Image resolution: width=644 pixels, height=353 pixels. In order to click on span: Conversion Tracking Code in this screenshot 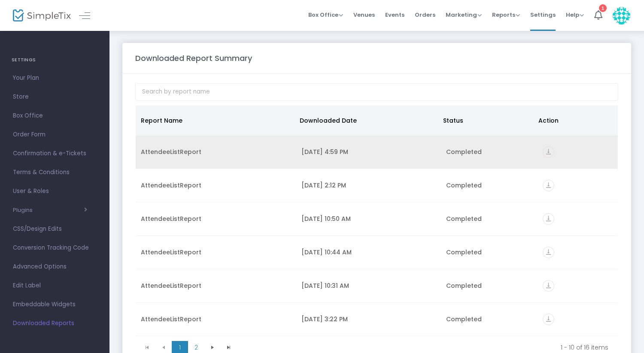, I will do `click(55, 248)`.